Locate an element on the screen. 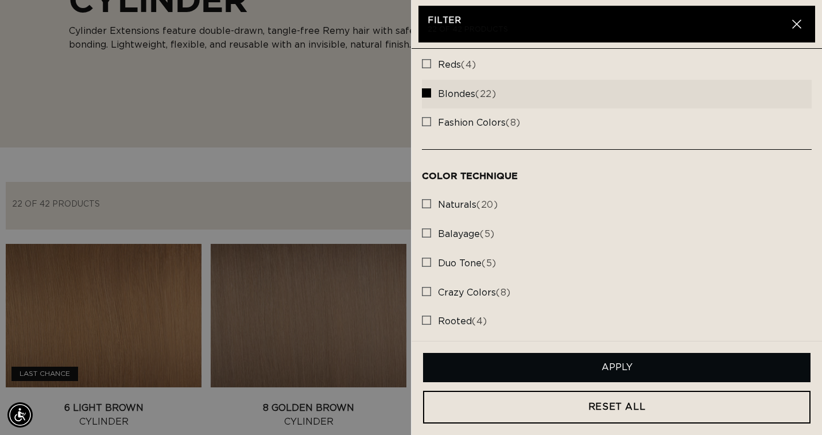 This screenshot has width=822, height=435. div: Accessibility Menu is located at coordinates (20, 415).